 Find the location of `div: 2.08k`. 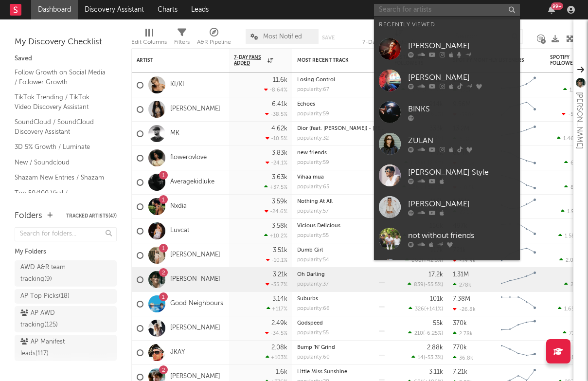

div: 2.08k is located at coordinates (279, 347).